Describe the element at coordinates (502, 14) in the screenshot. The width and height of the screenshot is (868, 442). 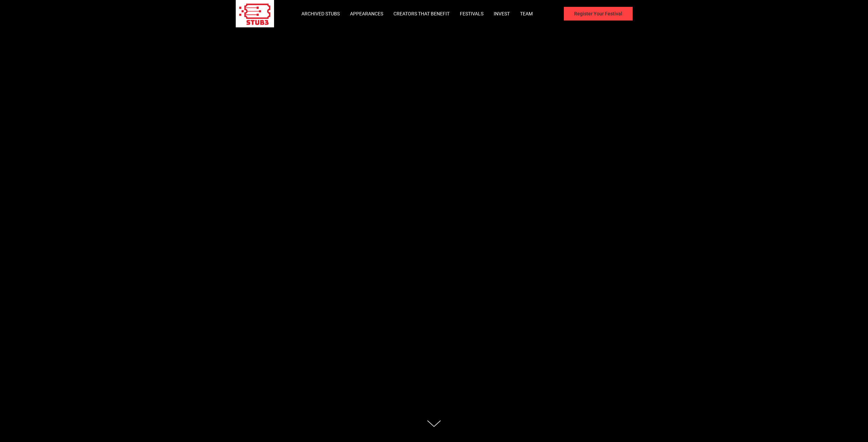
I see `a: Invest` at that location.